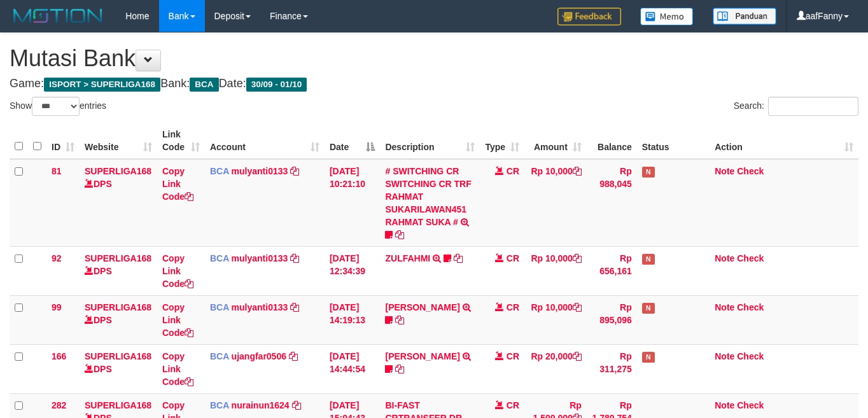 This screenshot has height=418, width=868. I want to click on h4: Game: Bank: Date:, so click(434, 84).